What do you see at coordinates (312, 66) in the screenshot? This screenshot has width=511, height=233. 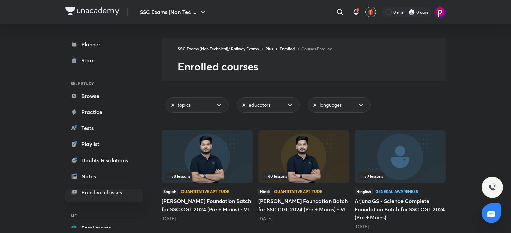 I see `h2: Enrolled courses` at bounding box center [312, 66].